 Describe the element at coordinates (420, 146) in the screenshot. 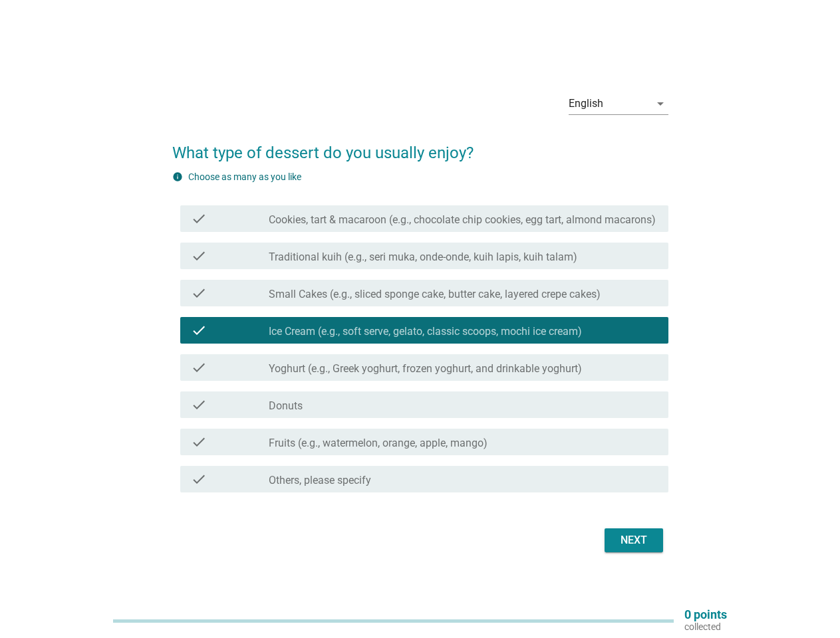

I see `h2: What type of dessert do you usually enjoy?` at that location.